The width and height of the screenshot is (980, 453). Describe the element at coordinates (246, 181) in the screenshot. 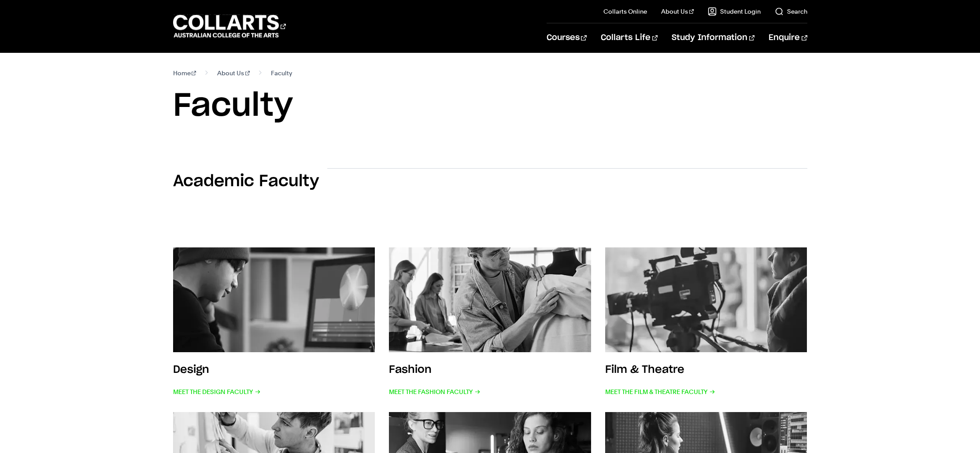

I see `h2: Academic Faculty` at that location.